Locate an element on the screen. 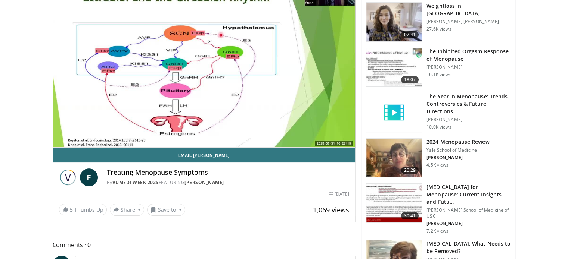  p: 7.2K views is located at coordinates (437, 231).